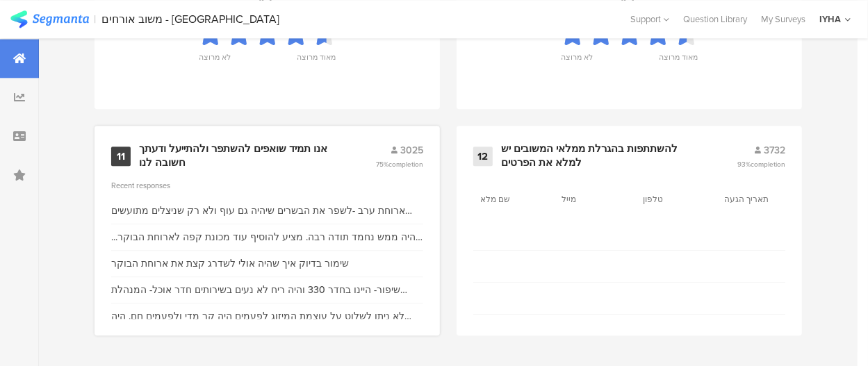  What do you see at coordinates (830, 19) in the screenshot?
I see `div: IYHA` at bounding box center [830, 19].